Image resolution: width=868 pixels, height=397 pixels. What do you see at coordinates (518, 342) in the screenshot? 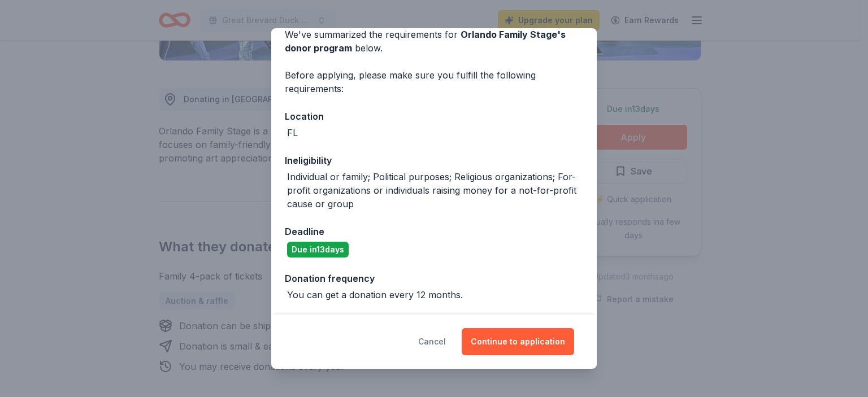
I see `button: Continue to application` at bounding box center [518, 342].